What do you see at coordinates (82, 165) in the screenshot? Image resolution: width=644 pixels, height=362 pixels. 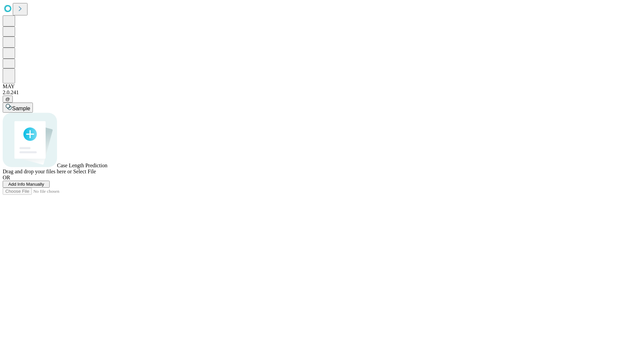 I see `span: Case Length Prediction` at bounding box center [82, 165].